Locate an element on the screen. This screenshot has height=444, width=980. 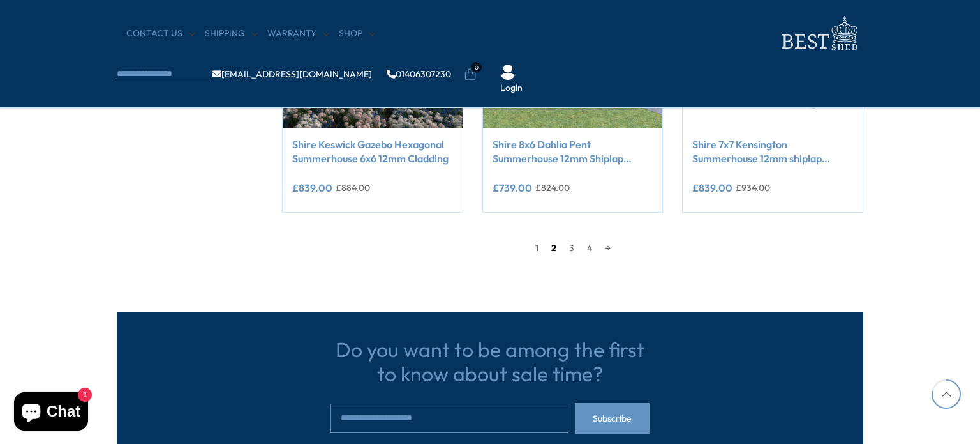
a: 01406307230 is located at coordinates (418, 74).